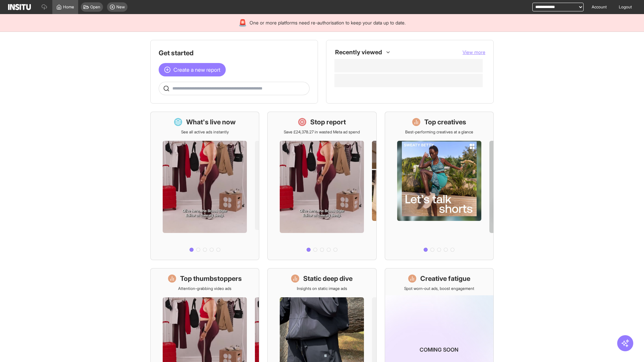  I want to click on button: Create a new report, so click(192, 70).